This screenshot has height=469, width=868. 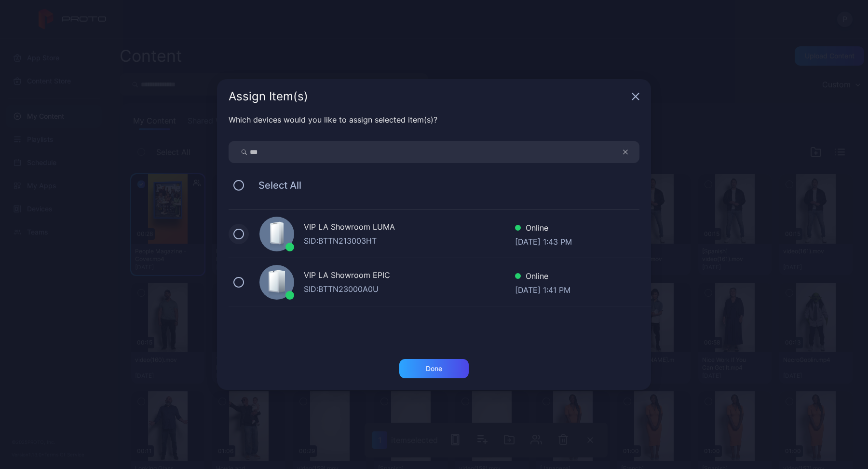 I want to click on div: Assign Item(s), so click(x=428, y=96).